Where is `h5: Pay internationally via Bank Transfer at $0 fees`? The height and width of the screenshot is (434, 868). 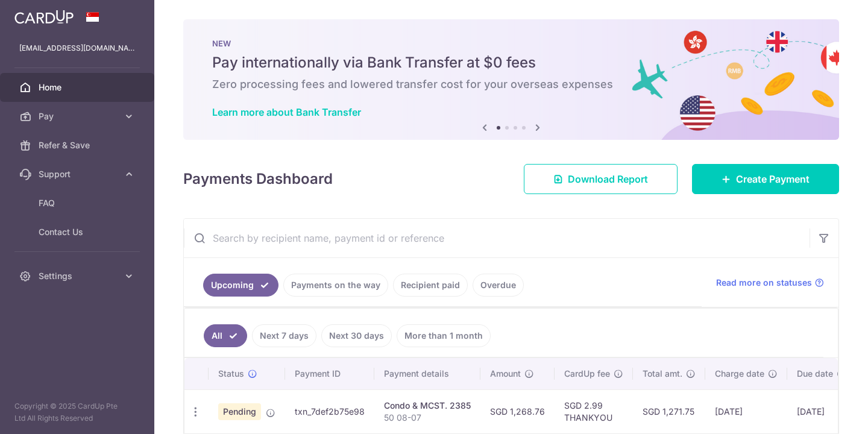
h5: Pay internationally via Bank Transfer at $0 fees is located at coordinates (511, 63).